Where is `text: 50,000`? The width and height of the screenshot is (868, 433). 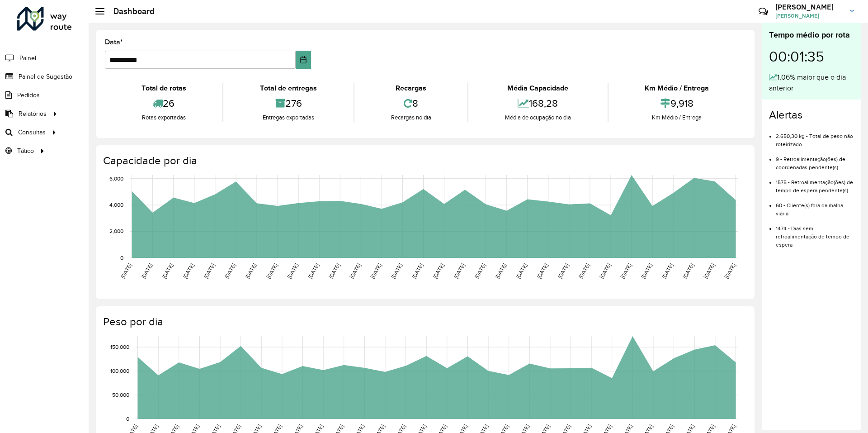 text: 50,000 is located at coordinates (121, 395).